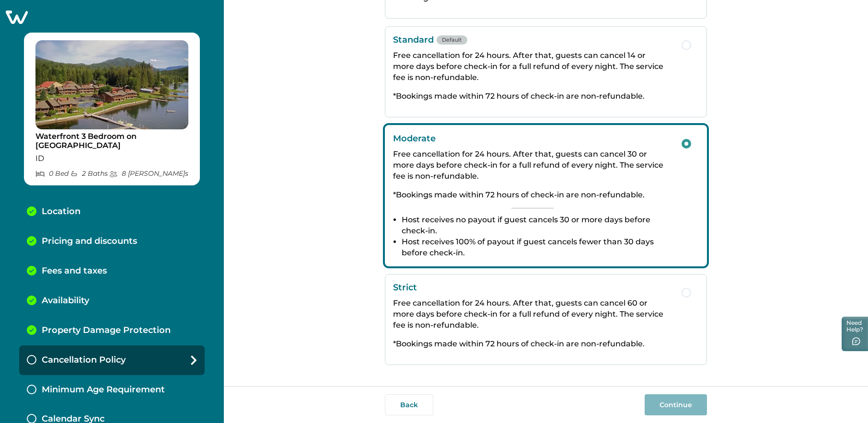 The width and height of the screenshot is (868, 423). What do you see at coordinates (106, 331) in the screenshot?
I see `p: Property Damage Protection` at bounding box center [106, 331].